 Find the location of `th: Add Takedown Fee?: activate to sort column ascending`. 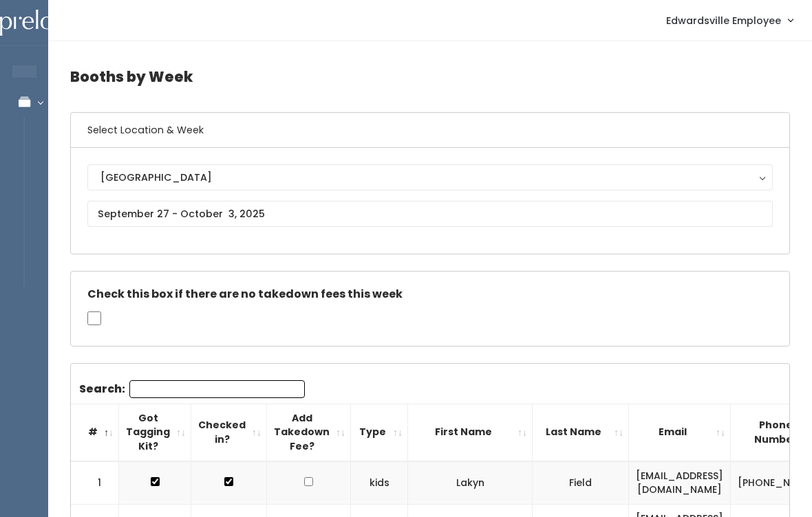

th: Add Takedown Fee?: activate to sort column ascending is located at coordinates (309, 432).